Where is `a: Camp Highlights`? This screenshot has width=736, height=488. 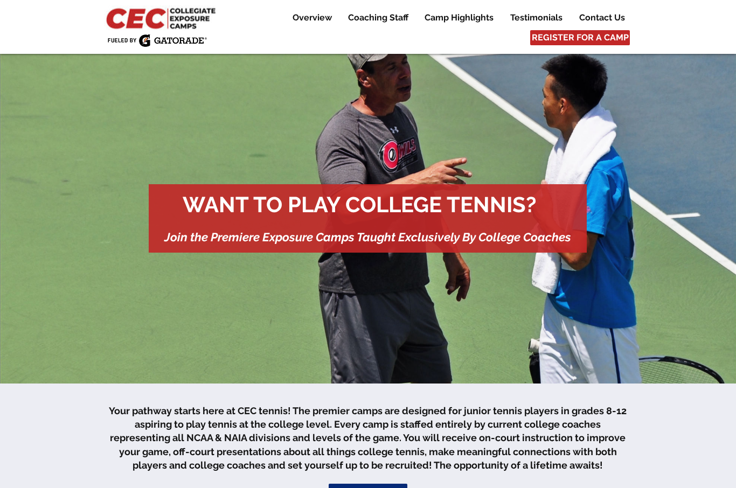 a: Camp Highlights is located at coordinates (459, 18).